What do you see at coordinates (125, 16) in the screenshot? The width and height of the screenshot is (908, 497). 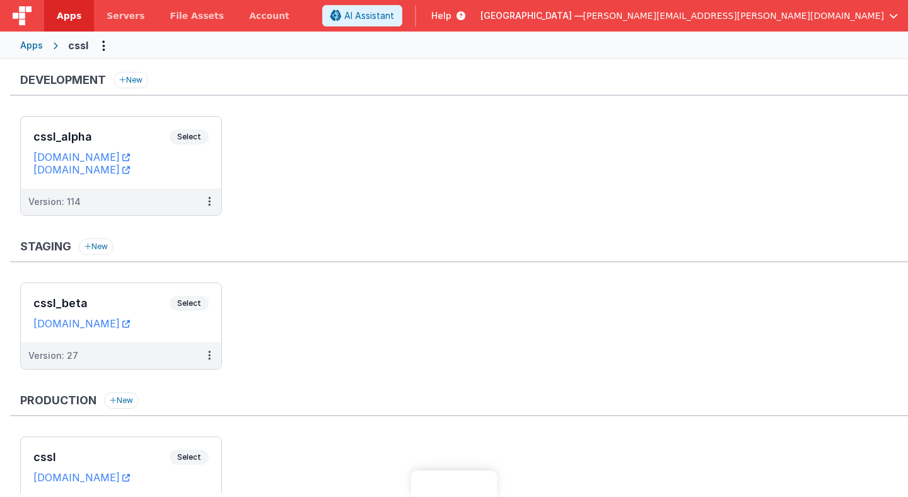 I see `span: Servers` at bounding box center [125, 16].